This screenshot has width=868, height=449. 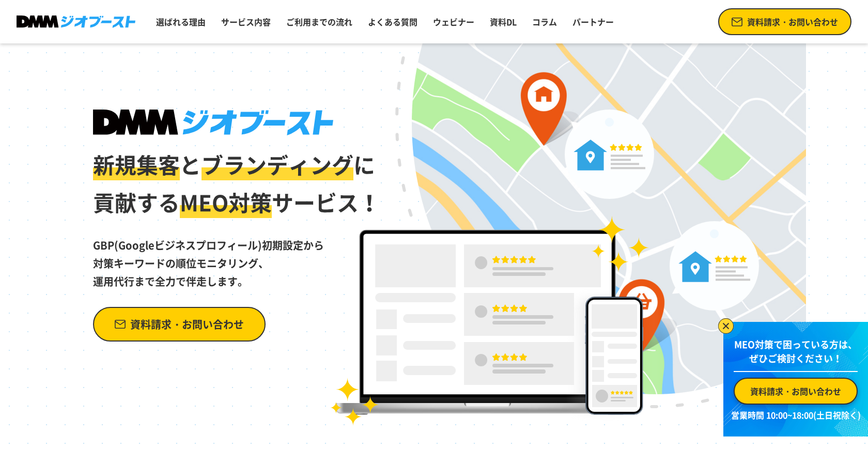 I want to click on a: よくある質問, so click(x=393, y=21).